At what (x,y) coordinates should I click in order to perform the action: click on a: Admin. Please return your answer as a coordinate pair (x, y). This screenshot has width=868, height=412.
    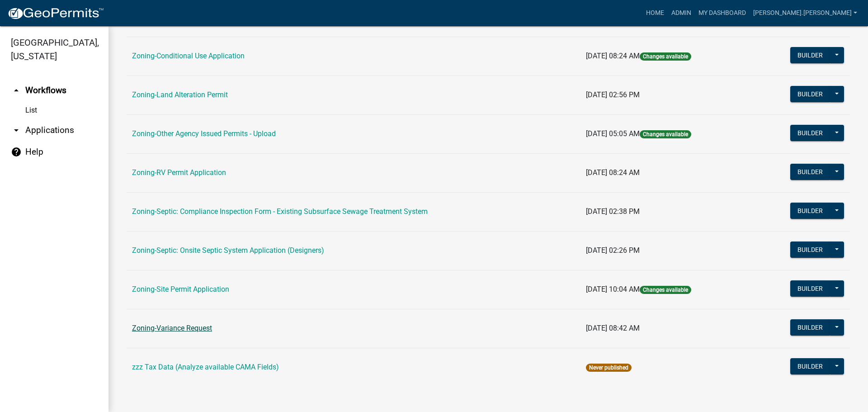
    Looking at the image, I should click on (682, 13).